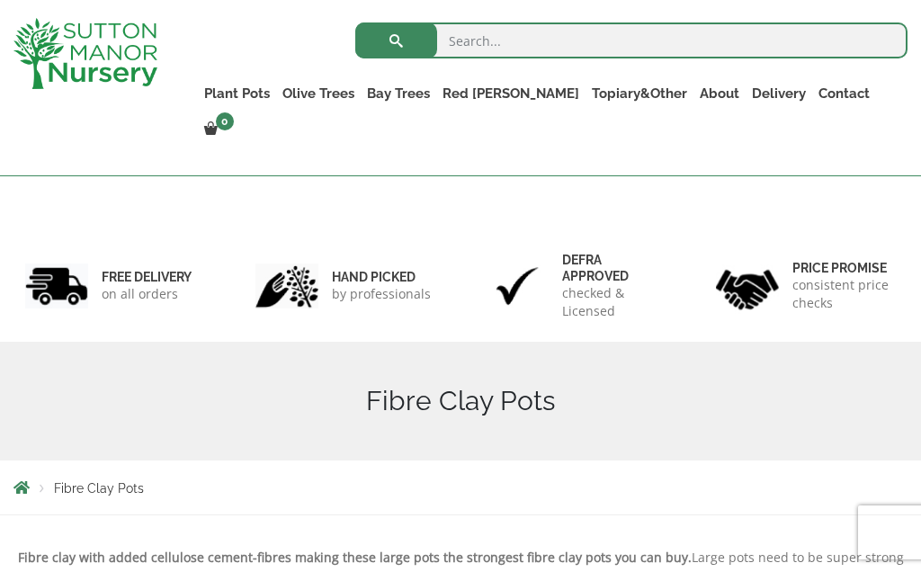 This screenshot has height=572, width=921. I want to click on a: 0, so click(219, 129).